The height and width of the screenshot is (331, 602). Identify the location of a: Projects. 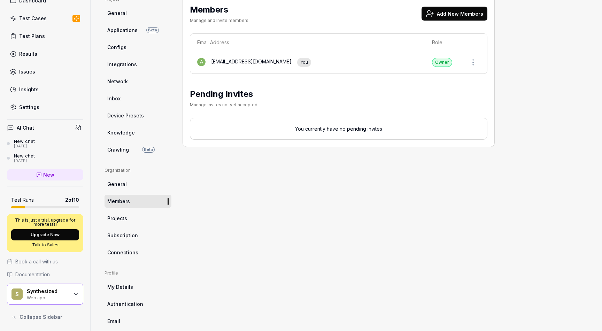
(138, 218).